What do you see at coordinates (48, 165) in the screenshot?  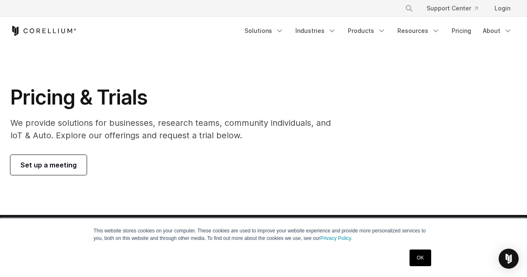 I see `a: Set up a meeting` at bounding box center [48, 165].